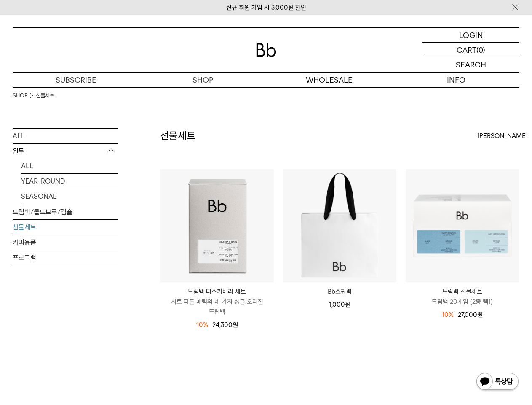 The image size is (532, 405). Describe the element at coordinates (76, 80) in the screenshot. I see `p: SUBSCRIBE` at that location.